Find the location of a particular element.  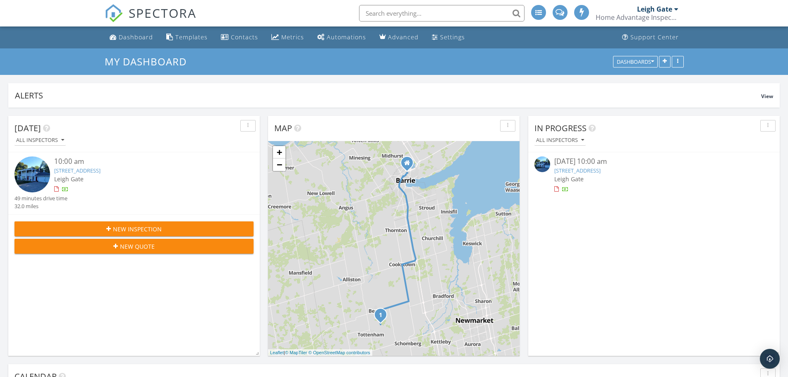

span: View is located at coordinates (767, 96).